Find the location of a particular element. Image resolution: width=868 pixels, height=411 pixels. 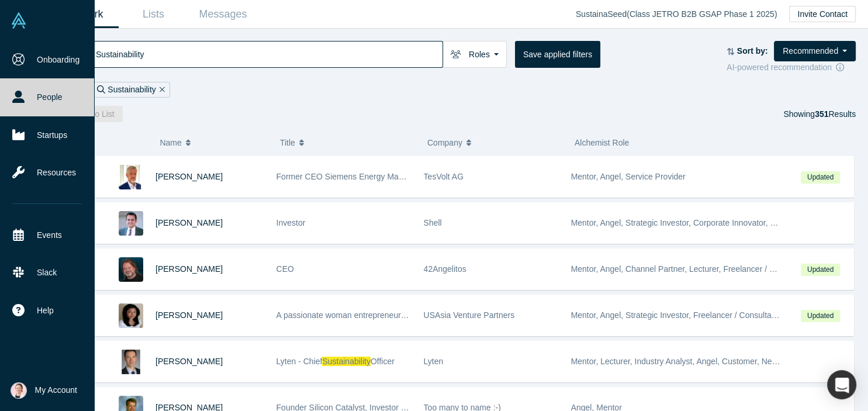

button: Company is located at coordinates (494, 142).